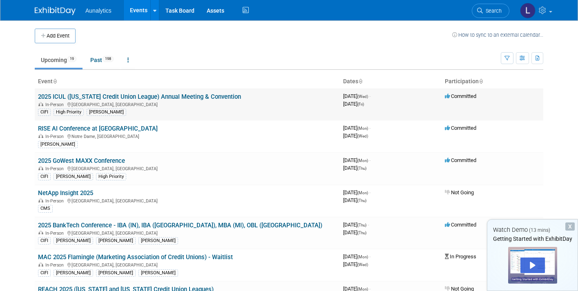  What do you see at coordinates (65, 193) in the screenshot?
I see `a: NetApp Insight 2025` at bounding box center [65, 193].